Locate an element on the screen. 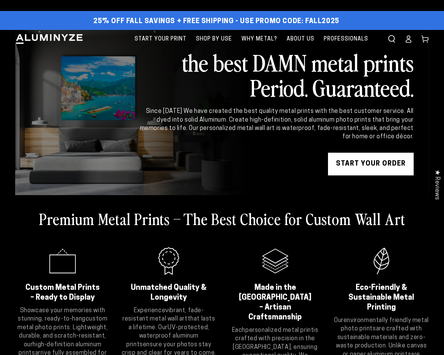 This screenshot has width=444, height=355. h2: Custom Metal Prints – Ready to Display is located at coordinates (63, 293).